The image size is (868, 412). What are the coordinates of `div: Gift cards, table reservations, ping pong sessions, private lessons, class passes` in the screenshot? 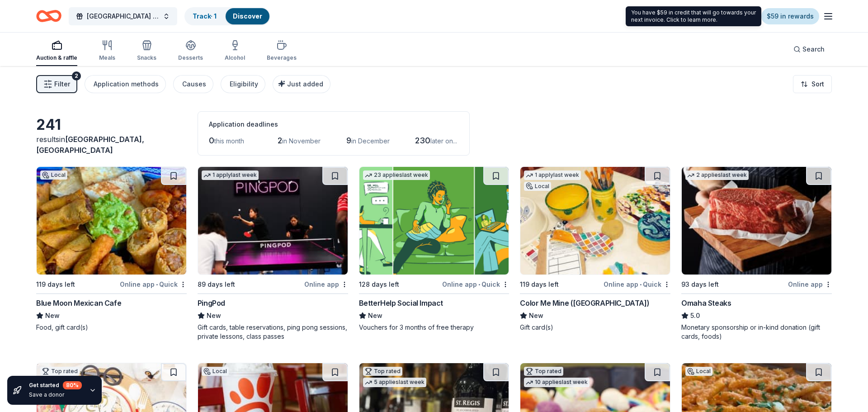 It's located at (273, 332).